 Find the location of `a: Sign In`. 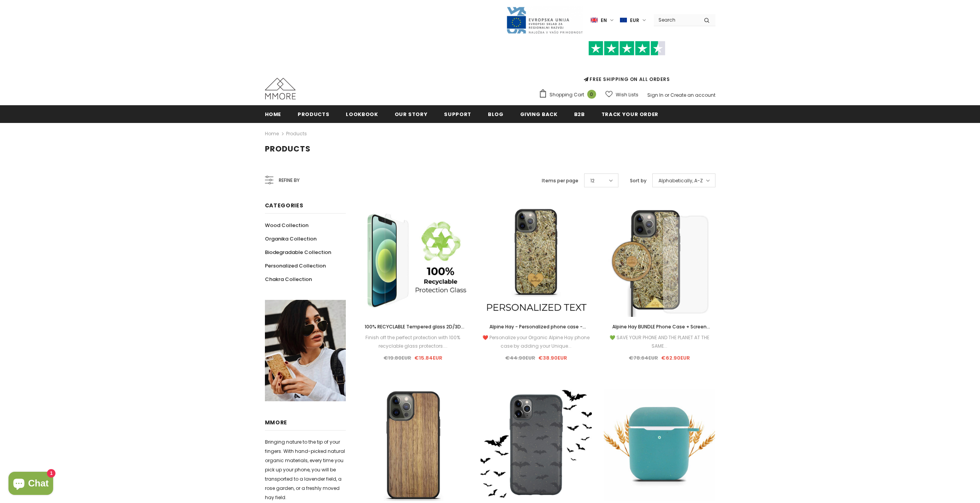

a: Sign In is located at coordinates (655, 95).